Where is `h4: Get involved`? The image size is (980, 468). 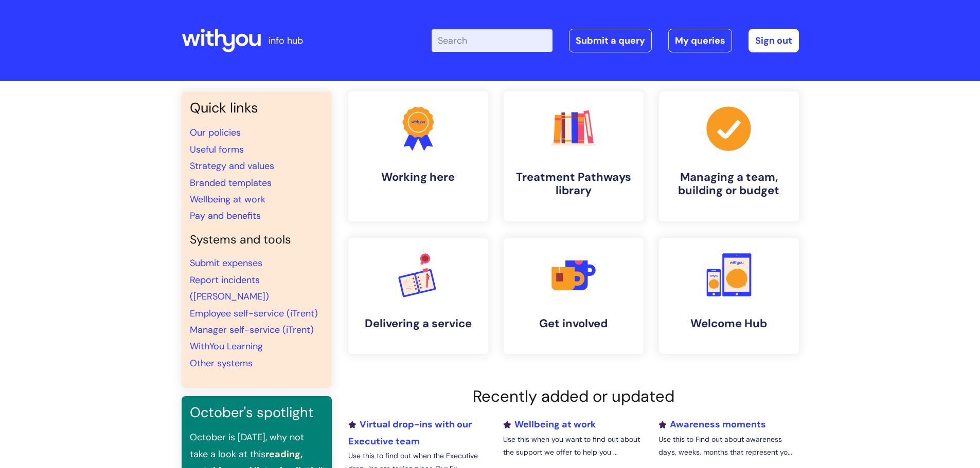 h4: Get involved is located at coordinates (574, 324).